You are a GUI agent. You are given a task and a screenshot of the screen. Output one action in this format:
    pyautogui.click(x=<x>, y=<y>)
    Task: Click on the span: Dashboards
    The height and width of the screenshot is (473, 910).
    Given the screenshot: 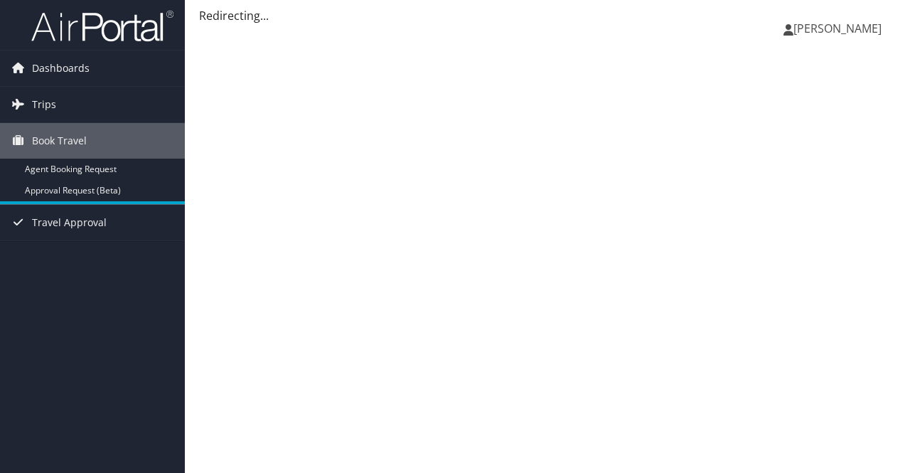 What is the action you would take?
    pyautogui.click(x=60, y=68)
    